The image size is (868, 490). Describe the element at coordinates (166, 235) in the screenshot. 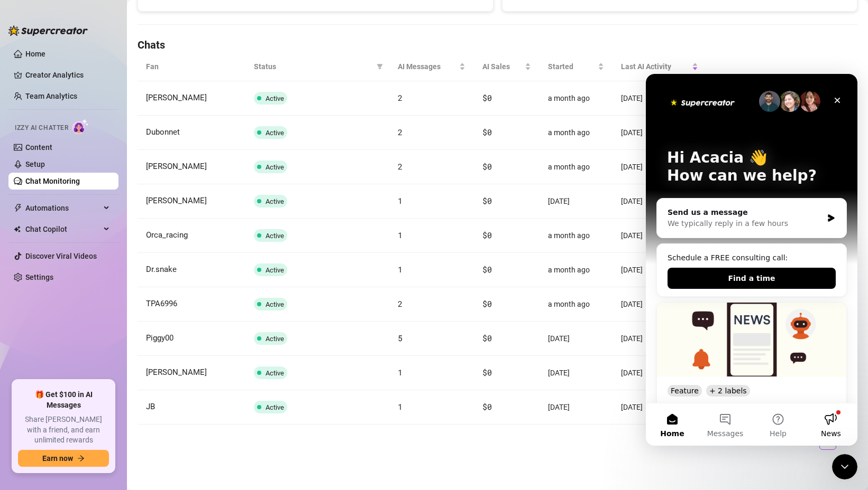

I see `span: Orca_racing` at that location.